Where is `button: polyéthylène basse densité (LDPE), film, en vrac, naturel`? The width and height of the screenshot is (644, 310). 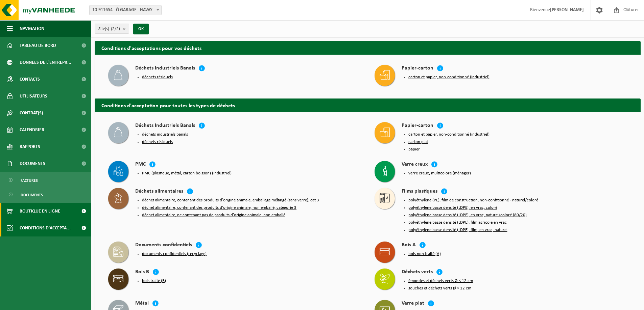 button: polyéthylène basse densité (LDPE), film, en vrac, naturel is located at coordinates (458, 230).